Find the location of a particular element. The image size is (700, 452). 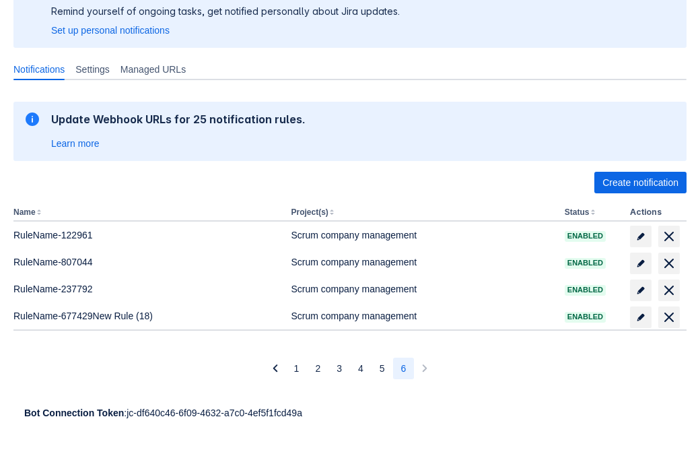

span: Learn more is located at coordinates (75, 143).